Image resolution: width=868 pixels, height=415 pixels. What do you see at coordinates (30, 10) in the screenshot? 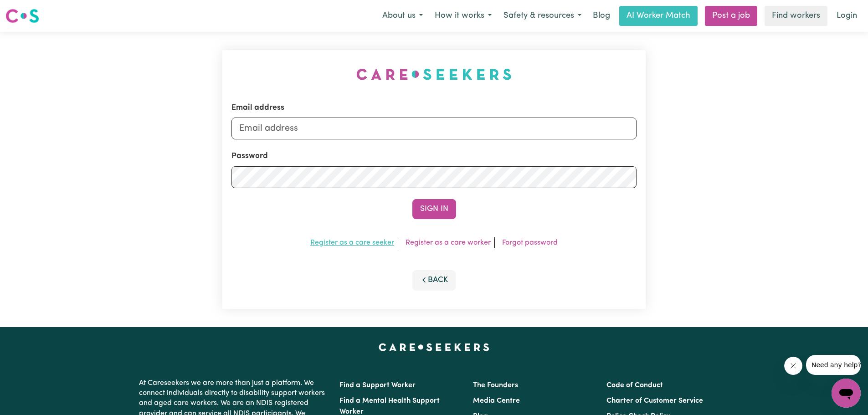
I see `span: Need any help?` at bounding box center [30, 10].